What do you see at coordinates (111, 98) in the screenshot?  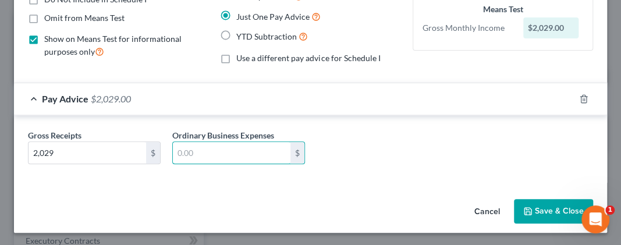 I see `span: $2,029.00` at bounding box center [111, 98].